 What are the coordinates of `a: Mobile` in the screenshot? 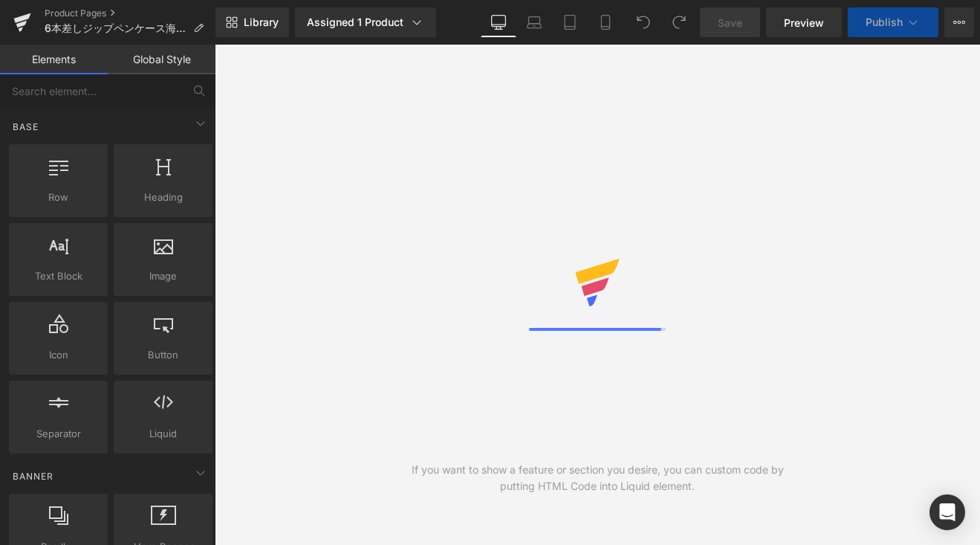 It's located at (606, 23).